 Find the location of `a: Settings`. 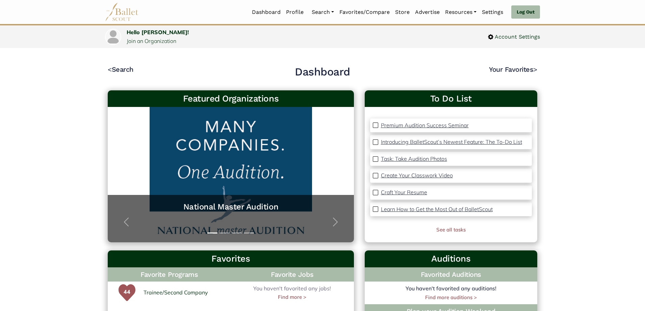

a: Settings is located at coordinates (493, 12).